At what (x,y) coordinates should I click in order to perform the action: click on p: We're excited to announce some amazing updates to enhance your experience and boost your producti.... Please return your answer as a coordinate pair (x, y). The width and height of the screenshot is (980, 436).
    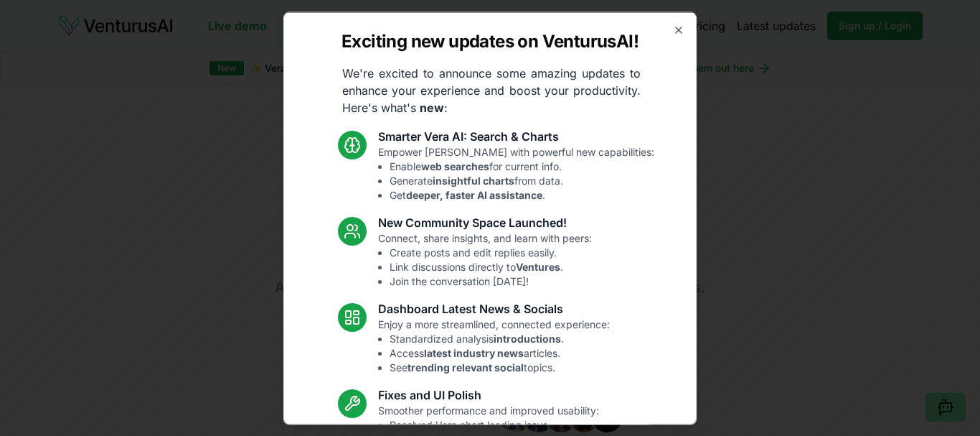
    Looking at the image, I should click on (492, 89).